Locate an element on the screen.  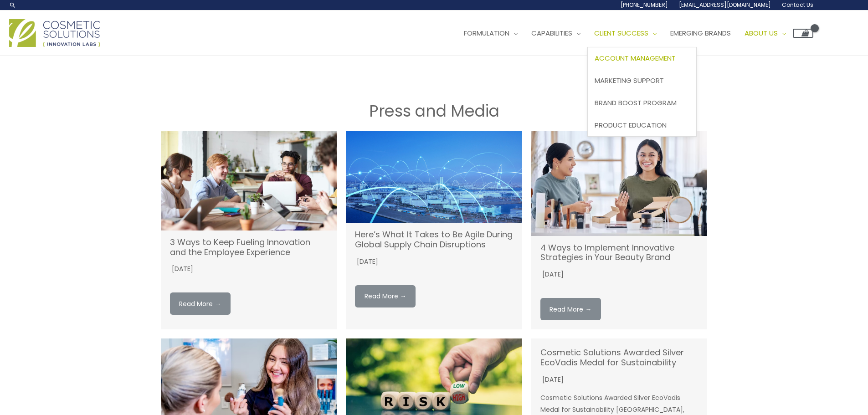
span: Contact Us is located at coordinates (797, 5).